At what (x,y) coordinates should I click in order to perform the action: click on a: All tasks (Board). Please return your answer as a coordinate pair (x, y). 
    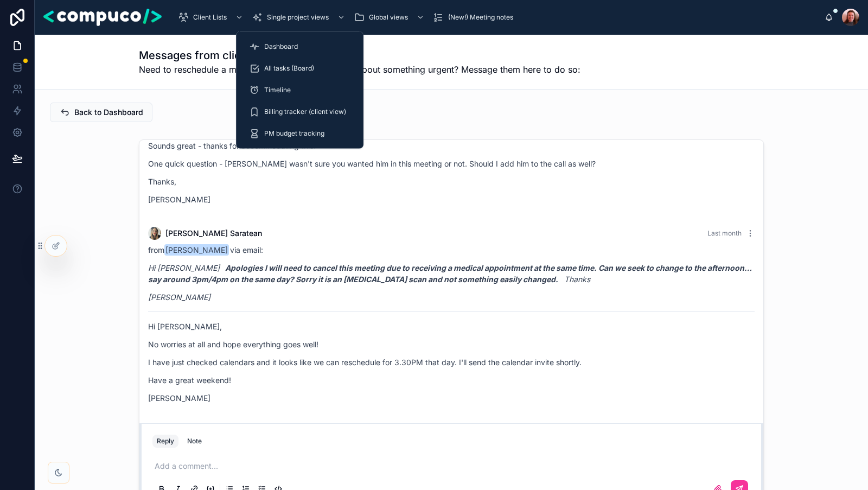
    Looking at the image, I should click on (299, 68).